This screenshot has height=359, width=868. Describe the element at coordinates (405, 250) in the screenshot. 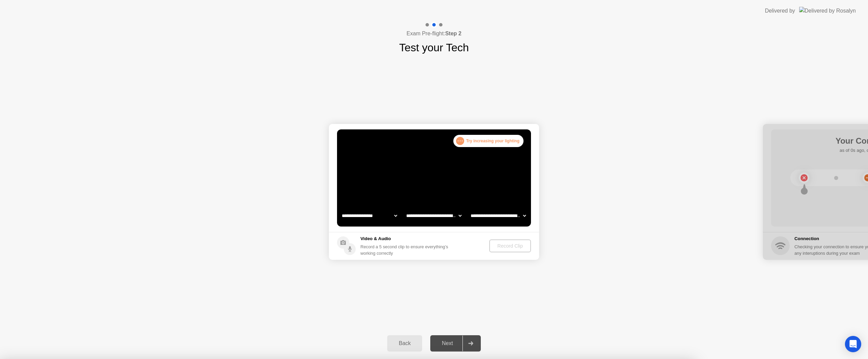

I see `div: Record a 5 second clip to ensure everything’s working correctly` at that location.